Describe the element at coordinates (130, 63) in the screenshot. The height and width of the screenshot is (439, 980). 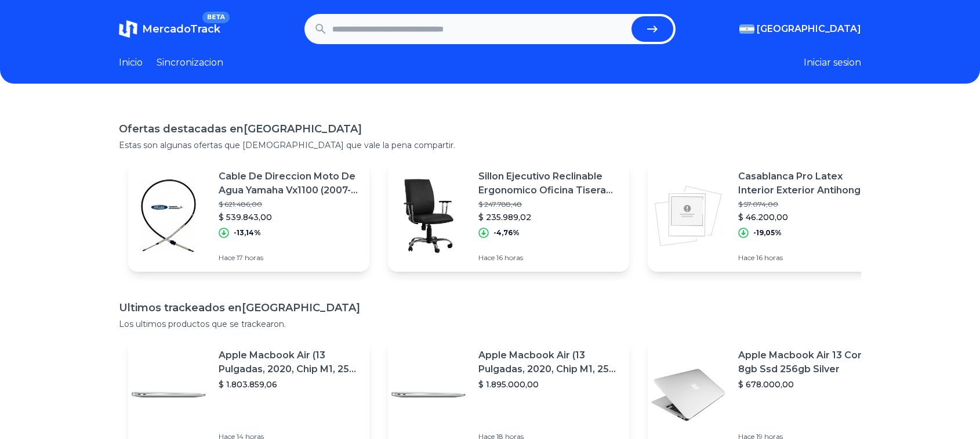
I see `a: Inicio` at that location.